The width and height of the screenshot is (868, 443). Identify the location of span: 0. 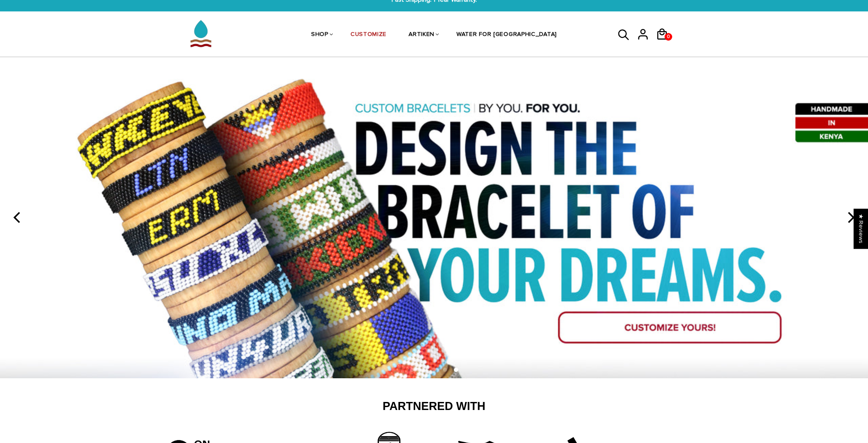
(668, 37).